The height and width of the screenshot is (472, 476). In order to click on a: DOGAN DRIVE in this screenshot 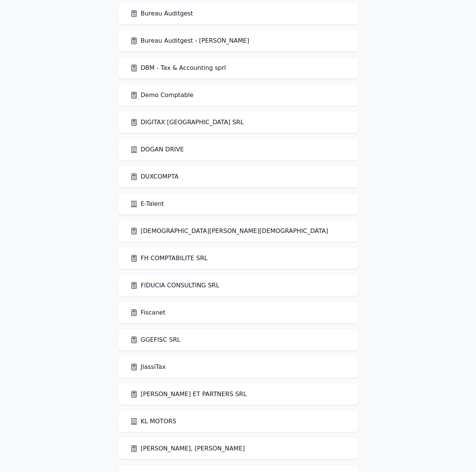, I will do `click(157, 150)`.